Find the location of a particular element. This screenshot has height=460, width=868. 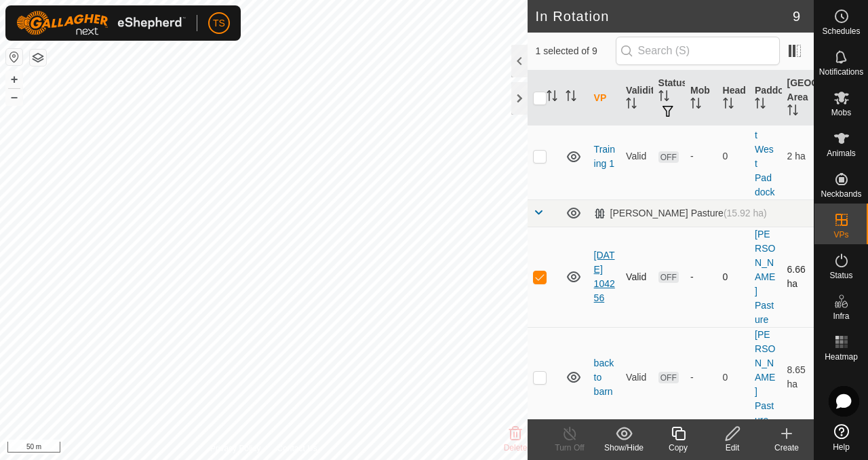

h2: In Rotation is located at coordinates (664, 17).